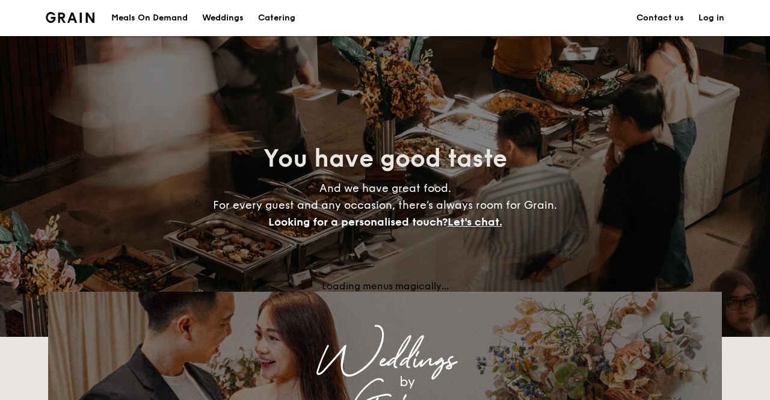 Image resolution: width=770 pixels, height=400 pixels. Describe the element at coordinates (70, 17) in the screenshot. I see `img: Grain` at that location.